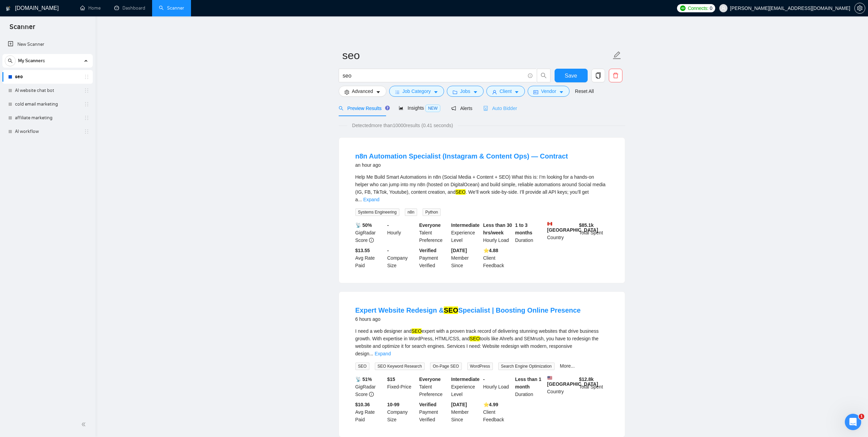 The height and width of the screenshot is (437, 868). Describe the element at coordinates (433, 108) in the screenshot. I see `span: NEW` at that location.